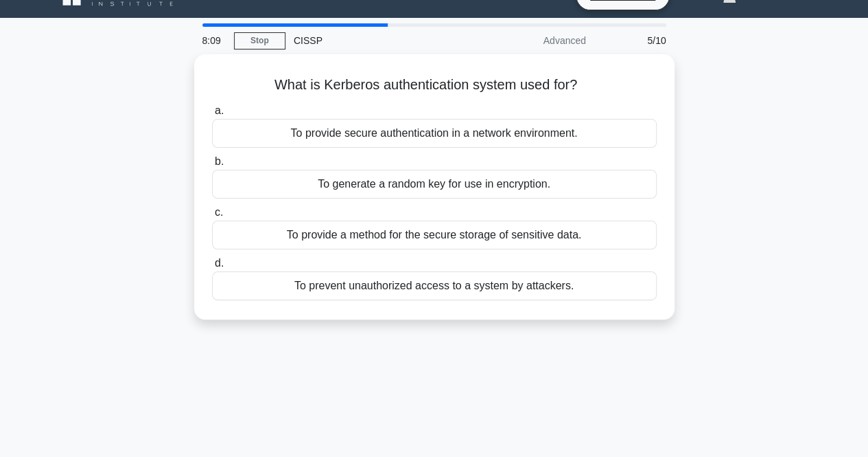  What do you see at coordinates (219, 262) in the screenshot?
I see `span: d.` at bounding box center [219, 262].